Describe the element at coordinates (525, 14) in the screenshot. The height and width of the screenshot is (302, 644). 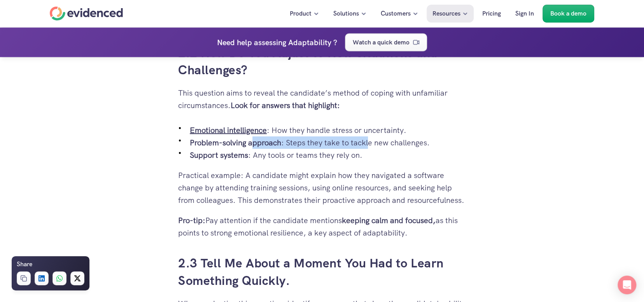
I see `p: Sign In` at that location.